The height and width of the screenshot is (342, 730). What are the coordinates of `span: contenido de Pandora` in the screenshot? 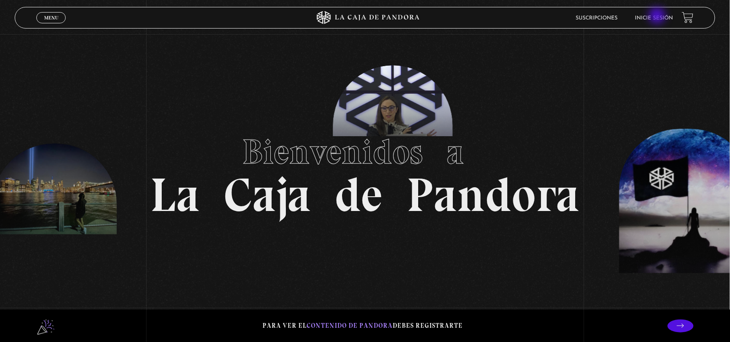 It's located at (350, 326).